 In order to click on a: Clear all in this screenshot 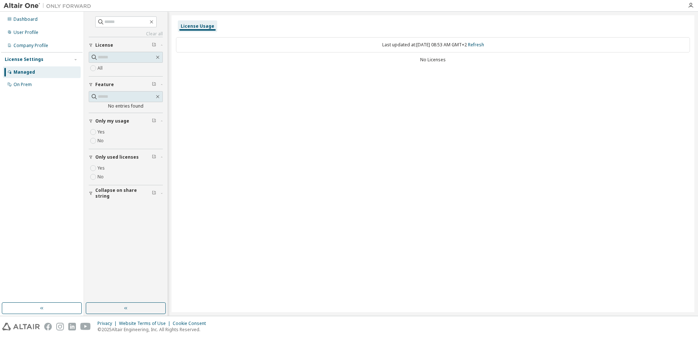, I will do `click(125, 34)`.